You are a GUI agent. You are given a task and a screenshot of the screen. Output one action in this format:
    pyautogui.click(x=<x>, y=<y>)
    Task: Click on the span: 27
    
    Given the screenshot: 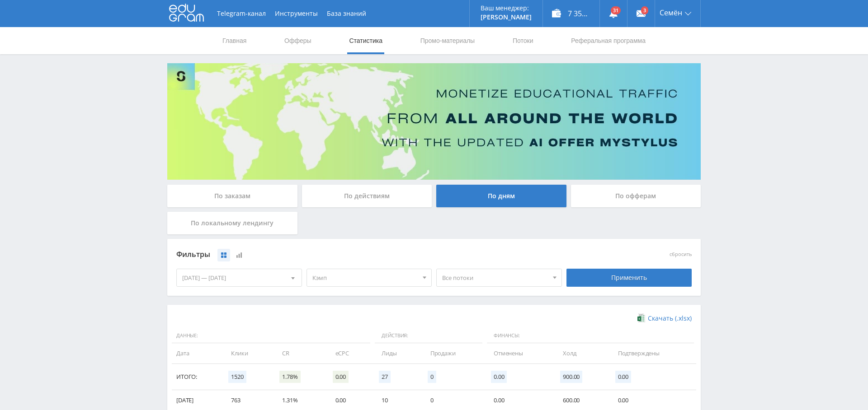 What is the action you would take?
    pyautogui.click(x=385, y=377)
    